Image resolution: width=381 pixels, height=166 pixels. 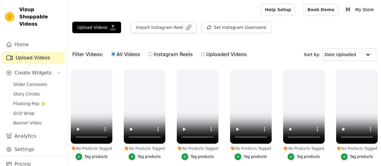 What do you see at coordinates (30, 84) in the screenshot?
I see `span: Slider Carousels` at bounding box center [30, 84].